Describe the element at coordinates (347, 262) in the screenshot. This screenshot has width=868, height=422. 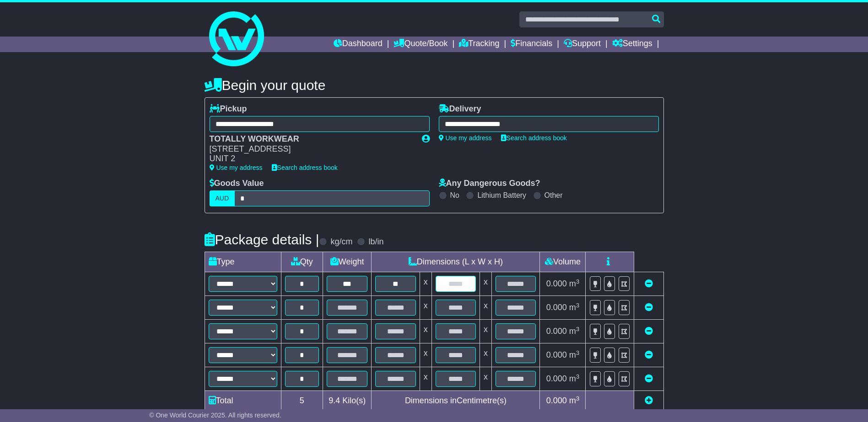
I see `td: Weight` at that location.